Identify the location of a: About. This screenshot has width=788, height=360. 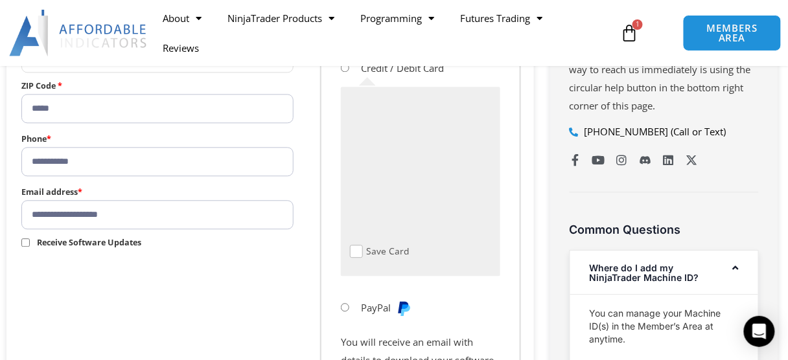
(182, 18).